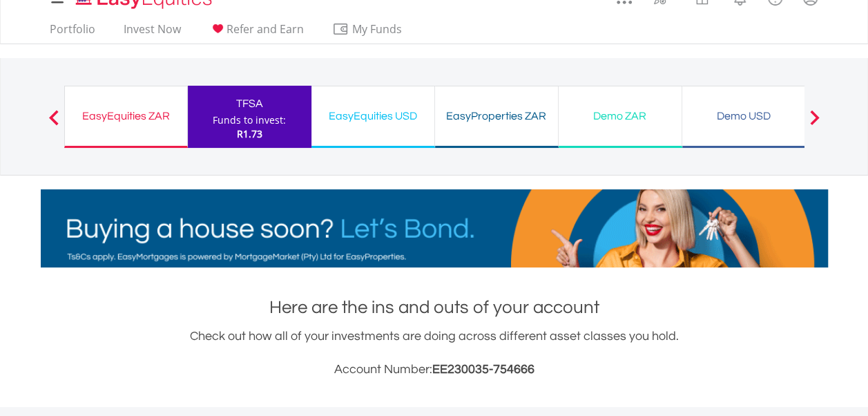 The width and height of the screenshot is (868, 416). What do you see at coordinates (483, 369) in the screenshot?
I see `span: EE230035-754666` at bounding box center [483, 369].